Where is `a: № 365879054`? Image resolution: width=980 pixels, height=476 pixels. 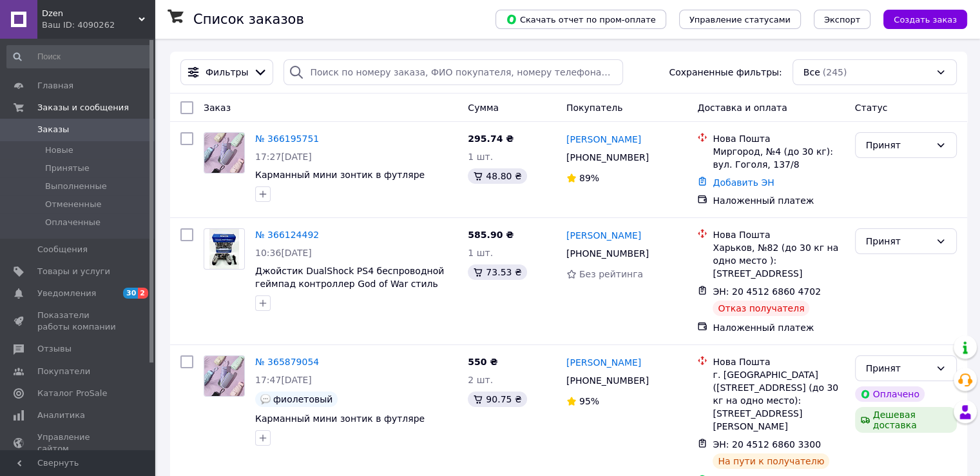
a: № 365879054 is located at coordinates (286, 362).